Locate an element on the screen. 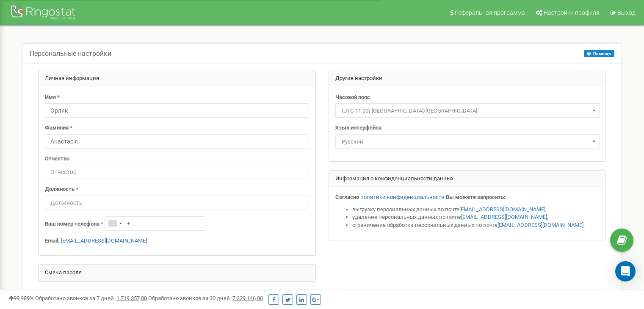  input: Имя is located at coordinates (177, 110).